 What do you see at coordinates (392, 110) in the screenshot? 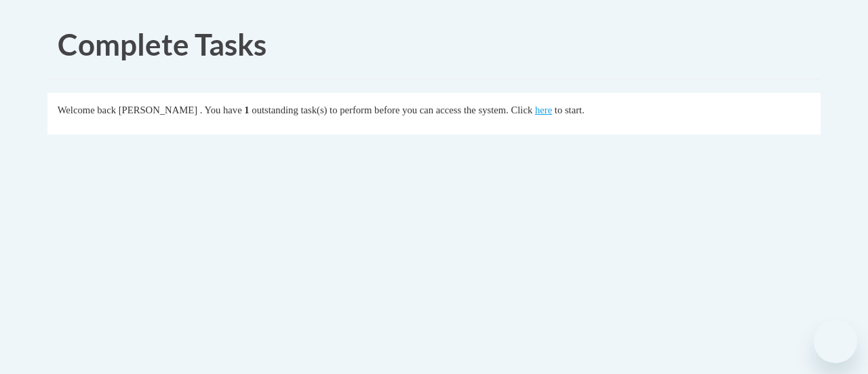
I see `span: outstanding task(s) to perform before you can access the system. Click` at bounding box center [392, 110].